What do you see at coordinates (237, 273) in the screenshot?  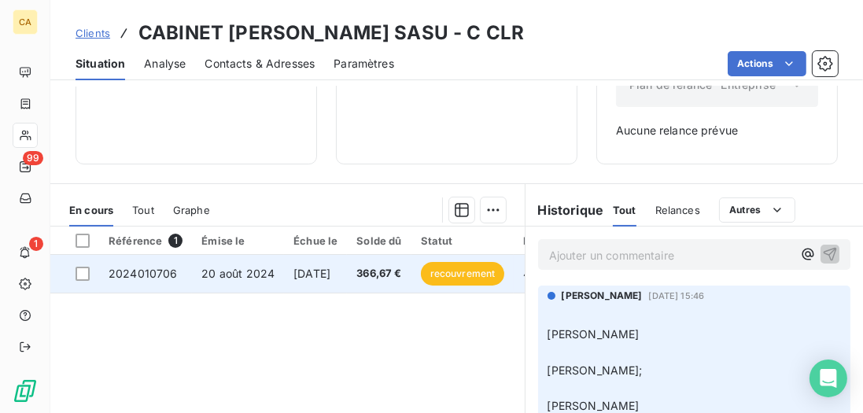 I see `span: 20 août 2024` at bounding box center [237, 273].